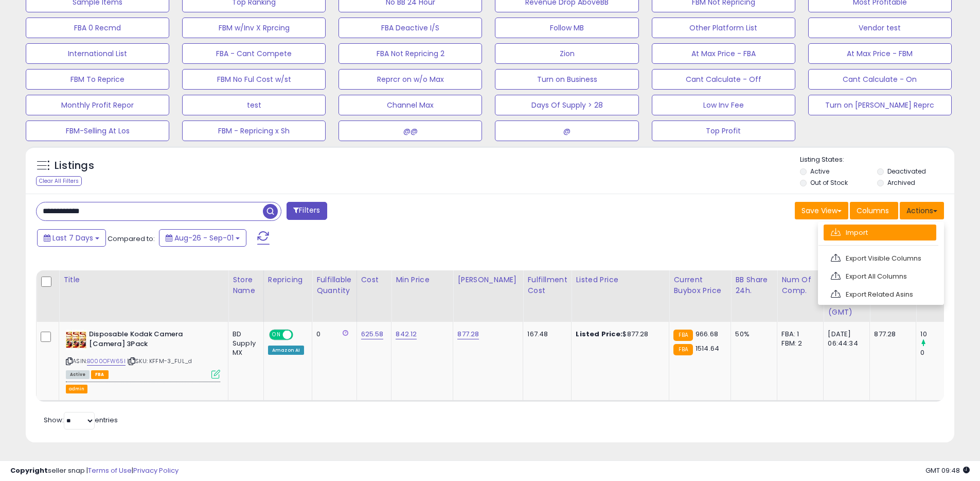 The image size is (980, 481). What do you see at coordinates (410, 79) in the screenshot?
I see `button: Reprcr on w/o Max` at bounding box center [410, 79].